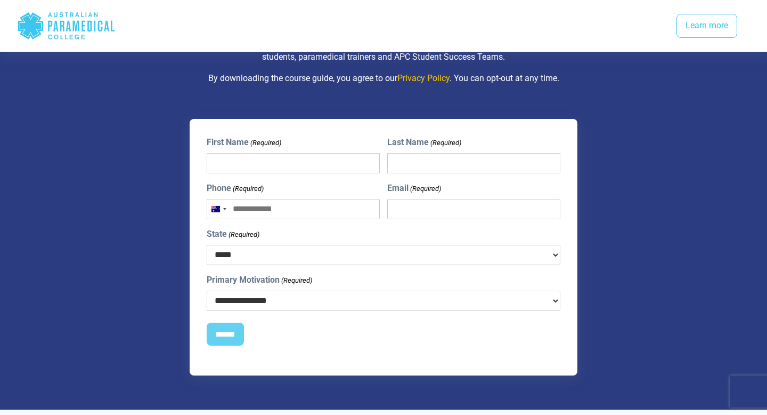 The height and width of the screenshot is (415, 767). I want to click on label: Last Name, so click(424, 142).